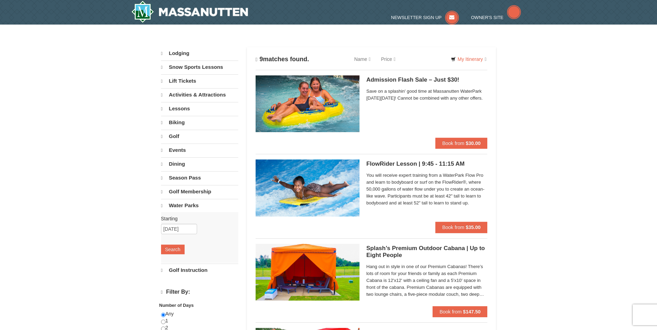 The image size is (657, 330). Describe the element at coordinates (173, 250) in the screenshot. I see `button: Search` at that location.